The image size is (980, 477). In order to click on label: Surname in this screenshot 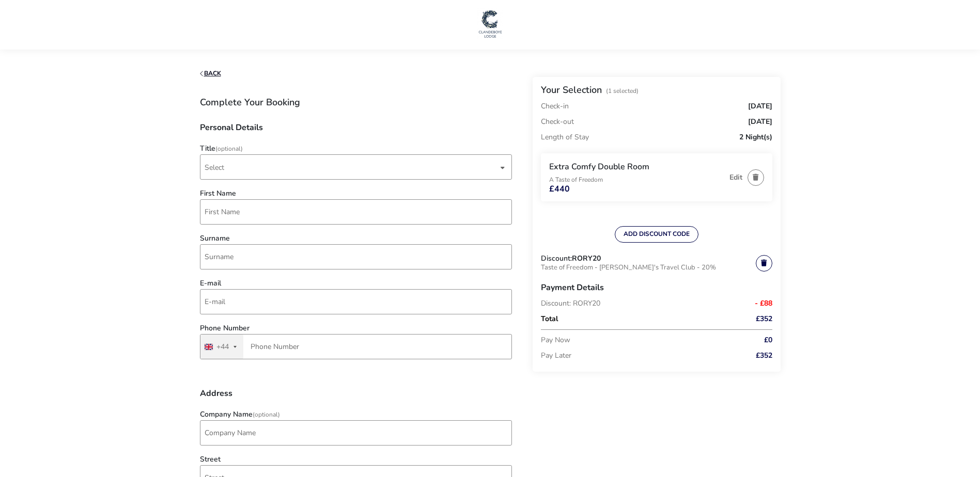, I will do `click(215, 238)`.